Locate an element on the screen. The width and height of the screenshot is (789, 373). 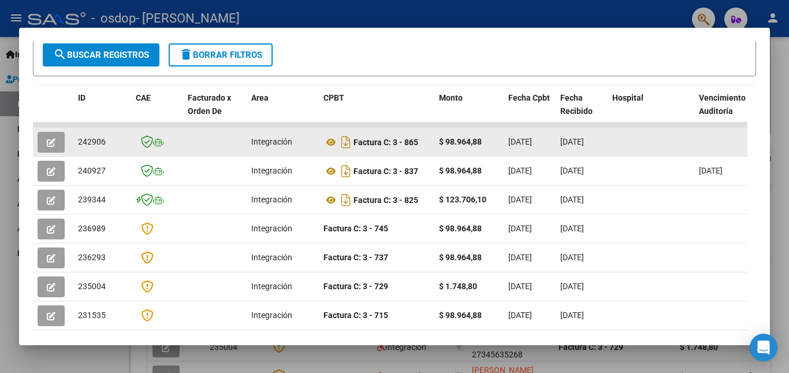
strong: $ 123.706,10 is located at coordinates (463, 199).